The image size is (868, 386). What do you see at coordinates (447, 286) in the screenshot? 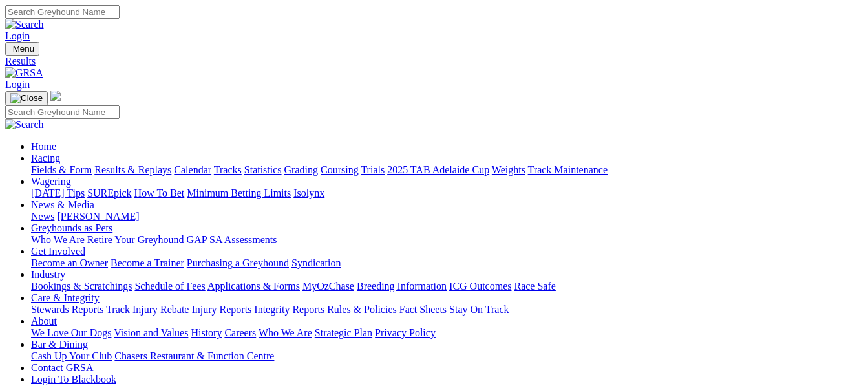
I see `div: Industry` at bounding box center [447, 286].